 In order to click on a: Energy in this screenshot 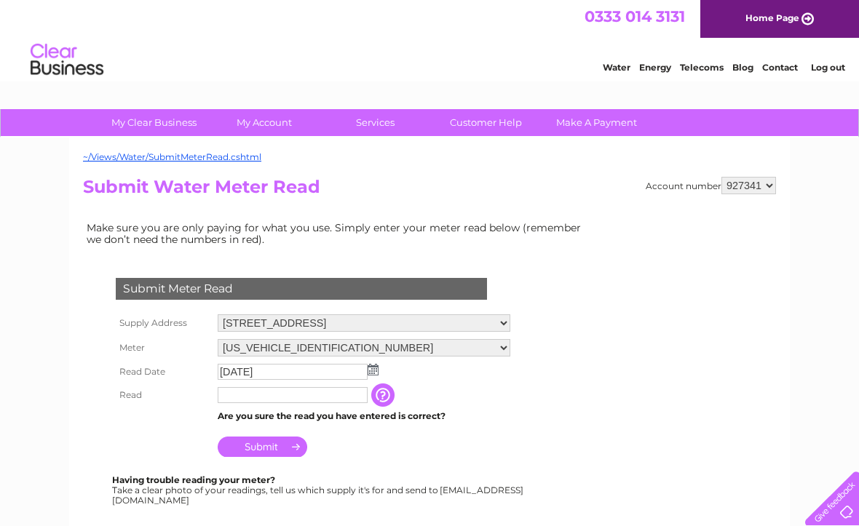, I will do `click(655, 67)`.